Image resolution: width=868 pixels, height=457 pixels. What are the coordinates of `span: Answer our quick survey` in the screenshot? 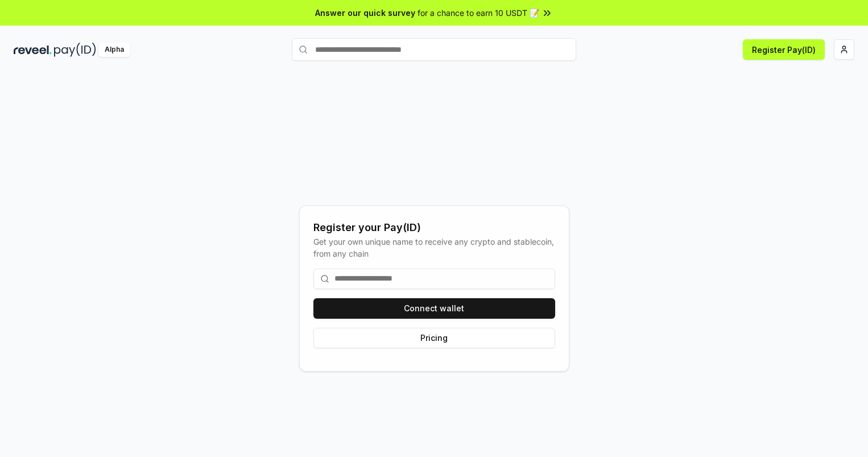 It's located at (365, 12).